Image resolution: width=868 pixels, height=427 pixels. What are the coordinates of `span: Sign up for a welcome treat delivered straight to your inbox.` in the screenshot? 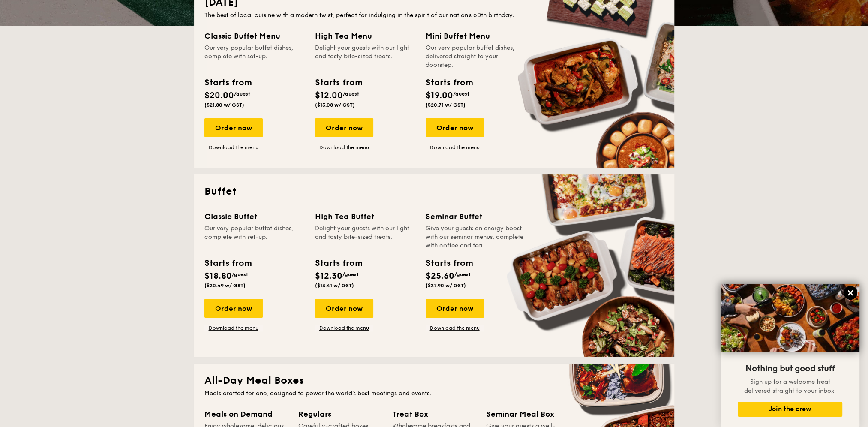 It's located at (790, 386).